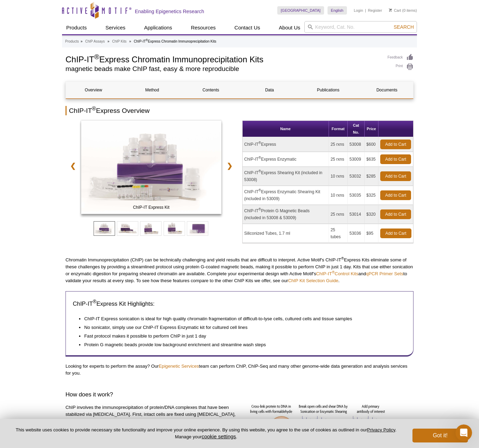 The width and height of the screenshot is (479, 448). I want to click on span: ChIP-IT Express Kit, so click(151, 208).